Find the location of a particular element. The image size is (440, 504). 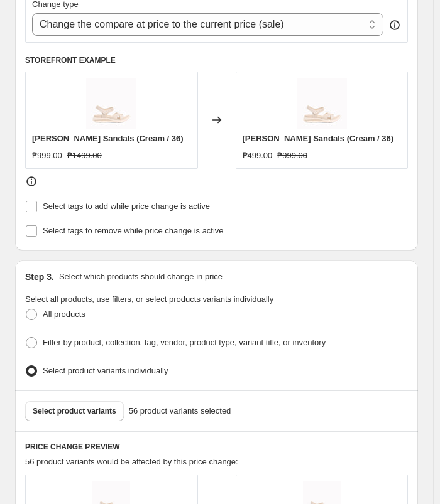

span: Filter by product, collection, tag, vendor, product type, variant title, or inventory is located at coordinates (184, 342).